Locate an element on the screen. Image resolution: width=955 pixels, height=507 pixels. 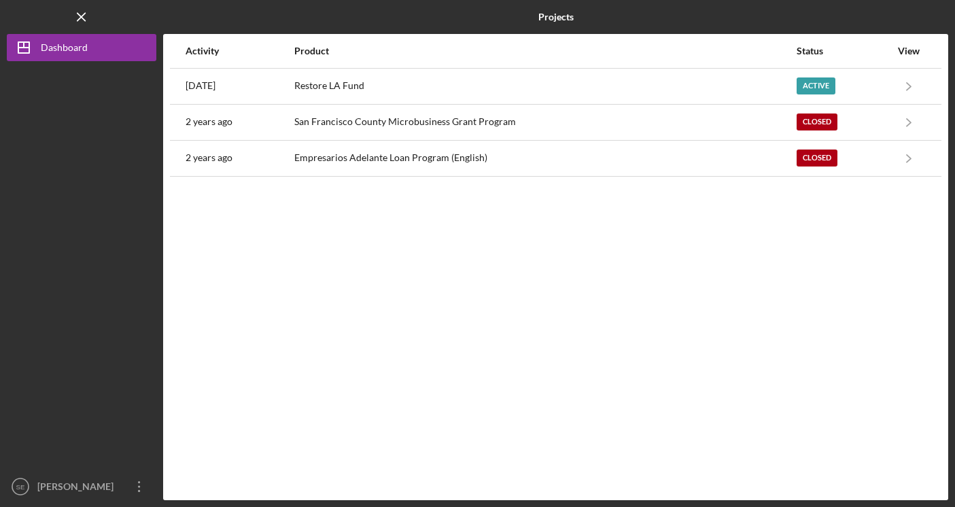
div: Dashboard is located at coordinates (64, 49).